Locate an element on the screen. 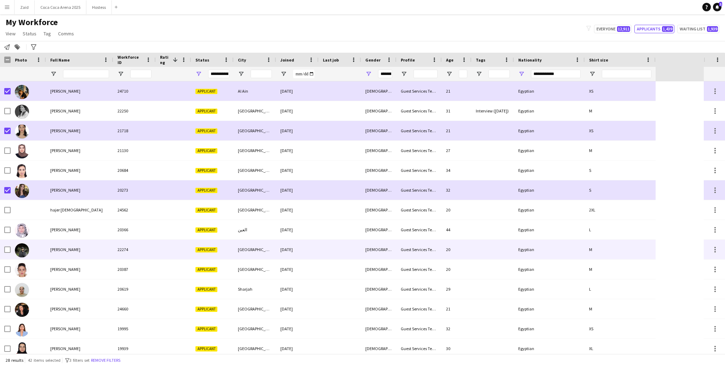 Image resolution: width=725 pixels, height=366 pixels. input: Workforce ID Filter Input is located at coordinates (141, 74).